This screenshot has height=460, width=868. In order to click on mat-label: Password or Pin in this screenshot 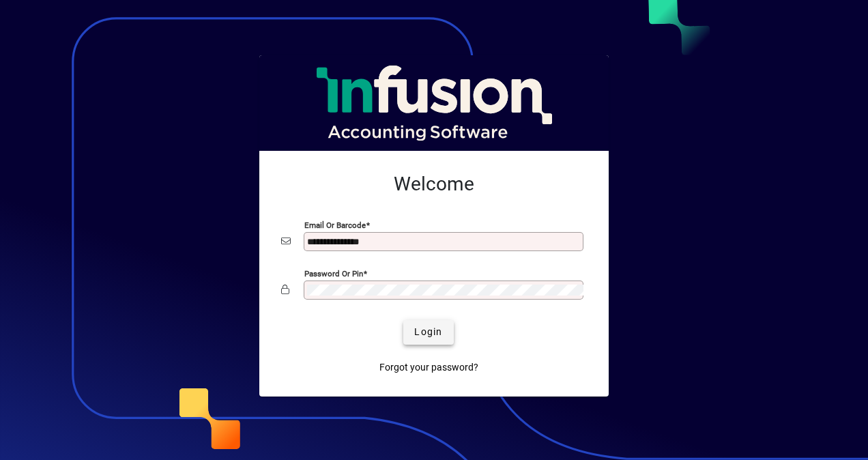, I will do `click(333, 273)`.